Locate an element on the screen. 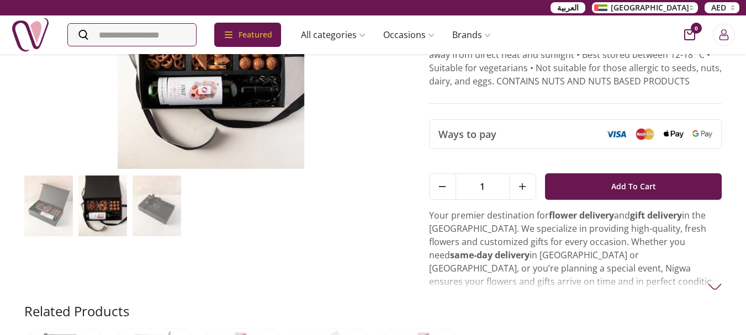 The image size is (746, 335). button: Login is located at coordinates (724, 35).